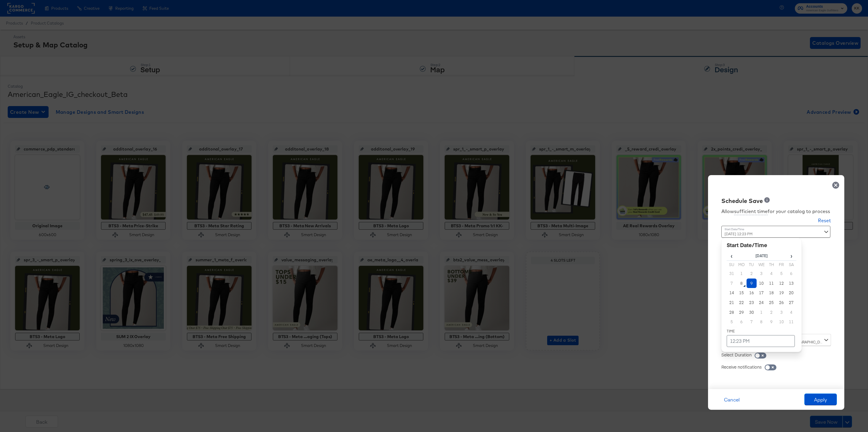 This screenshot has width=868, height=432. I want to click on div: Schedule Save, so click(742, 201).